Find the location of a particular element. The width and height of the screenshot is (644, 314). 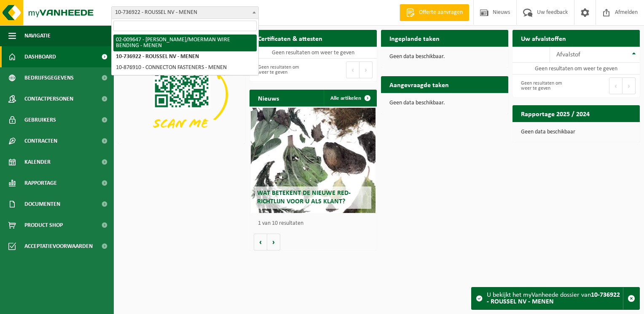

span: Navigatie is located at coordinates (38, 36).